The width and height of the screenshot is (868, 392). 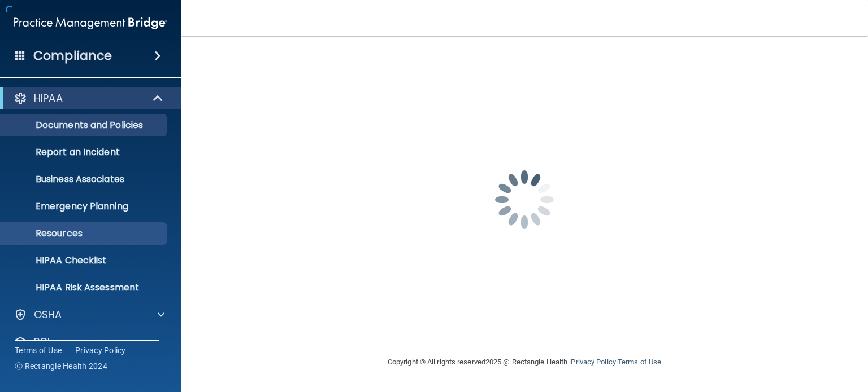 What do you see at coordinates (525, 200) in the screenshot?
I see `img: spinner.e123f6fc.gif` at bounding box center [525, 200].